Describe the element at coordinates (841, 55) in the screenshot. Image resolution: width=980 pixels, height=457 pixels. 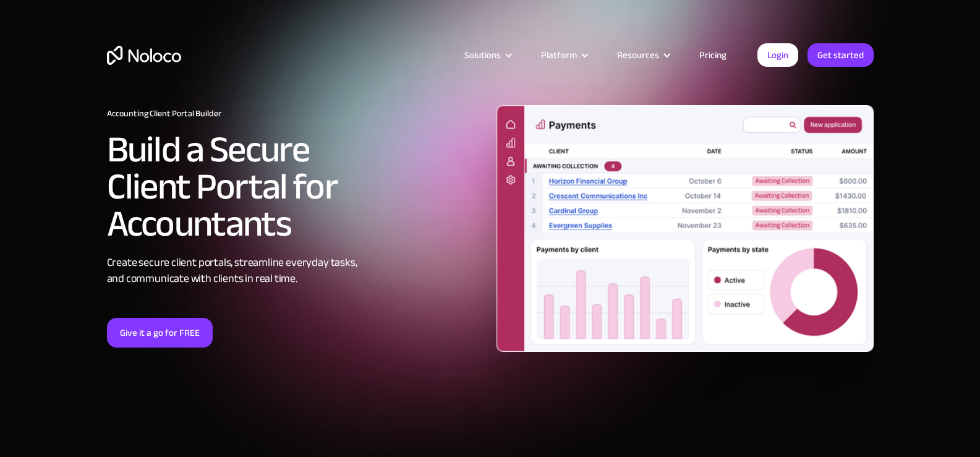
I see `a: Get started` at that location.